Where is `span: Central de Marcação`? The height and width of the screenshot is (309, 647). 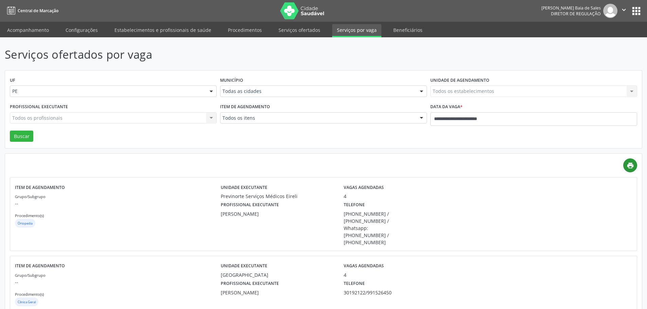 span: Central de Marcação is located at coordinates (38, 11).